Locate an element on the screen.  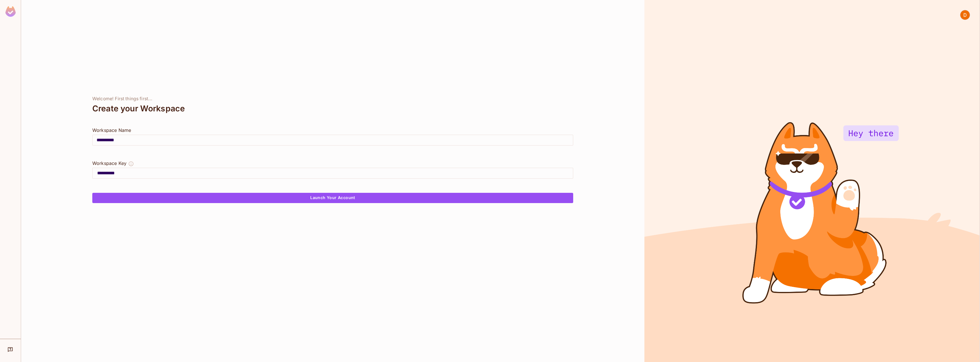
div: Welcome! First things first... is located at coordinates (332, 99).